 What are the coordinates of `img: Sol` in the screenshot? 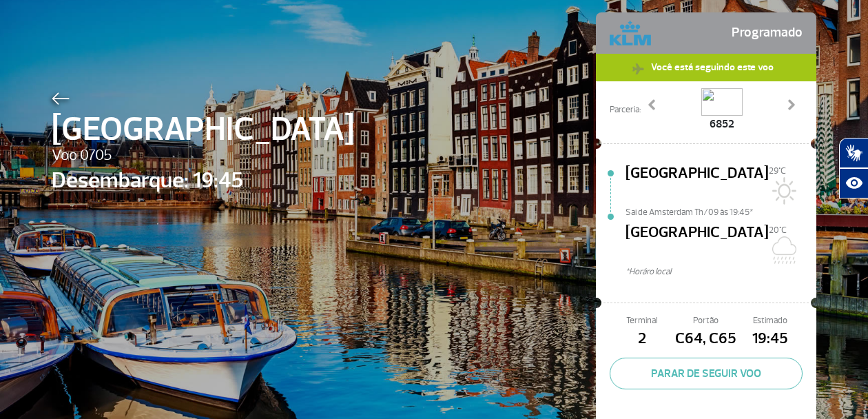 It's located at (783, 191).